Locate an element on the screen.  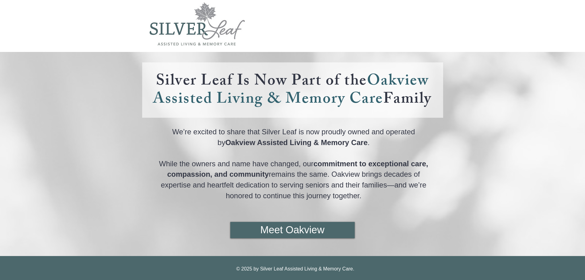
span: We’re excited to share that Silver Leaf is now proudly owned and operated by is located at coordinates (293, 137).